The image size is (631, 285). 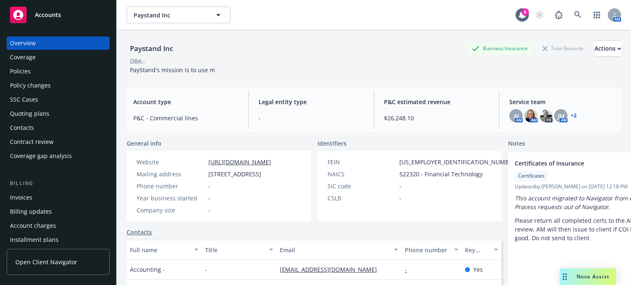 What do you see at coordinates (171, 198) in the screenshot?
I see `div: Year business started` at bounding box center [171, 198].